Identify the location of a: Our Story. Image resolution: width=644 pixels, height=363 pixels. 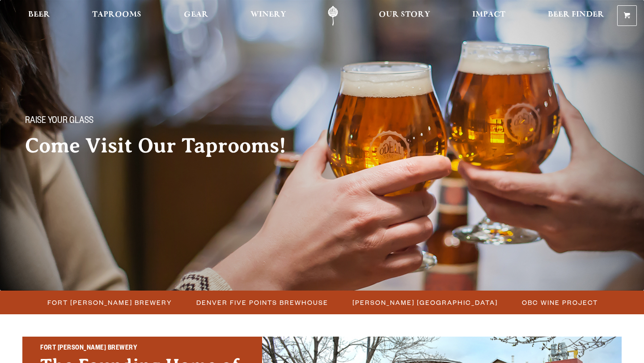
(404, 16).